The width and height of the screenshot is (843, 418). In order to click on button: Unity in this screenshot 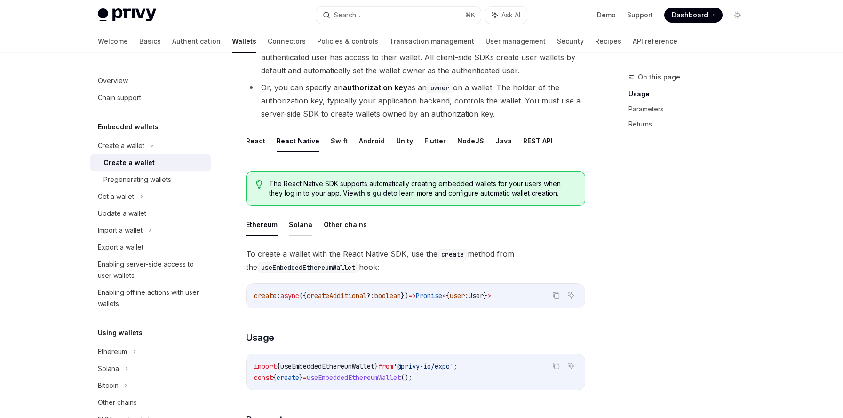, I will do `click(405, 141)`.